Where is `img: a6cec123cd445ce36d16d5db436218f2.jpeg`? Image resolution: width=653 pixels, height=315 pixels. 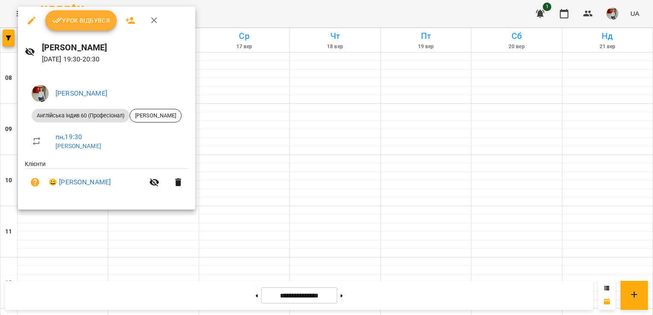 img: a6cec123cd445ce36d16d5db436218f2.jpeg is located at coordinates (40, 94).